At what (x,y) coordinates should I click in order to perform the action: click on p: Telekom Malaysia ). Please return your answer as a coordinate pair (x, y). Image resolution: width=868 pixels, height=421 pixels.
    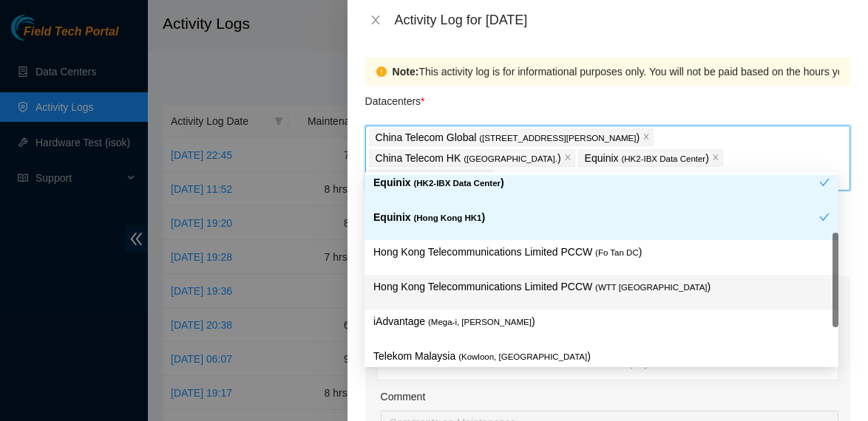
    Looking at the image, I should click on (601, 356).